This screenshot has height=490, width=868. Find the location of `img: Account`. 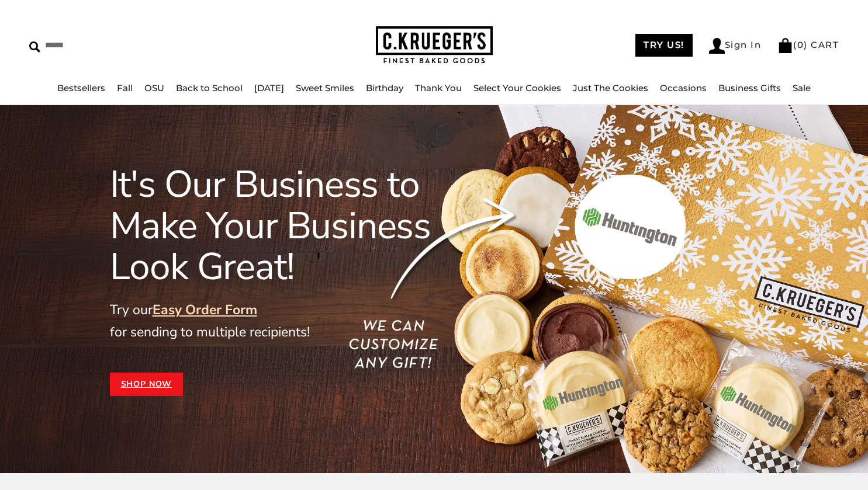

img: Account is located at coordinates (716, 46).